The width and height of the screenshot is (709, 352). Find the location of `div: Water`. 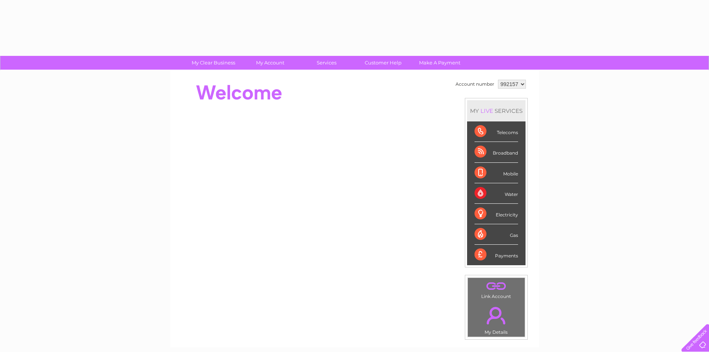

div: Water is located at coordinates (496, 193).